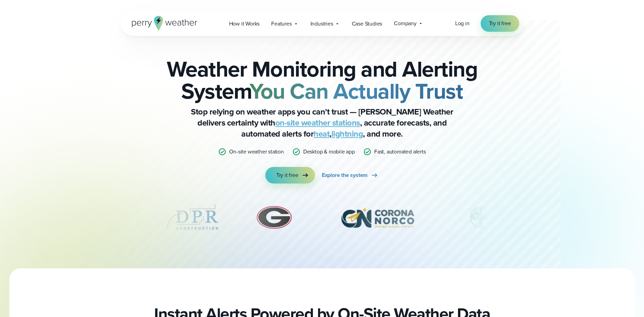  I want to click on p: Fast, automated alerts, so click(400, 152).